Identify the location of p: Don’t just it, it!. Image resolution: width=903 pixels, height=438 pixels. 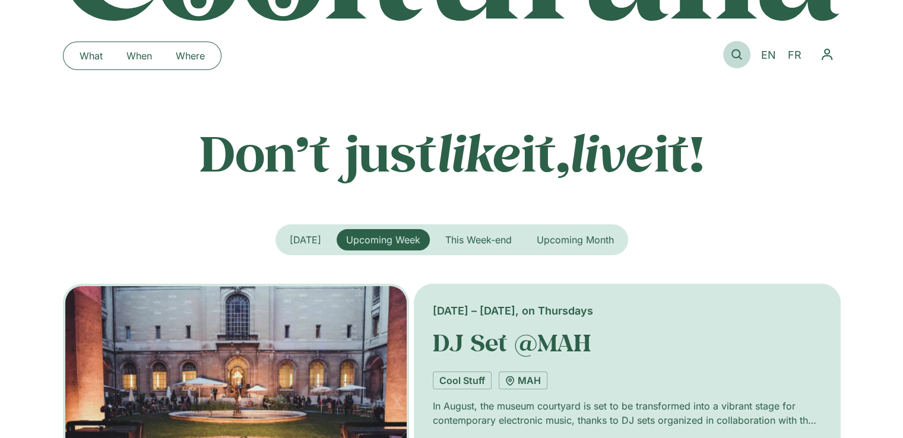
(452, 153).